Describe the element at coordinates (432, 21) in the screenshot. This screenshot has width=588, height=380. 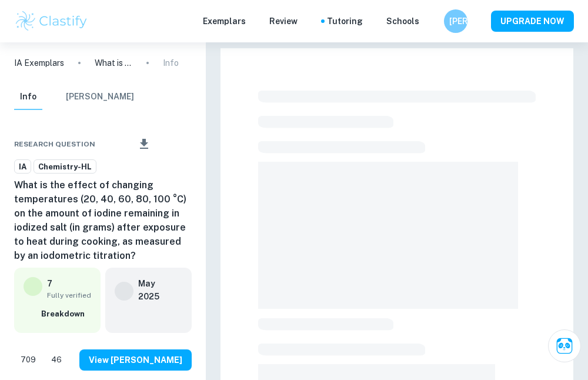
I see `button: Help and Feedback` at that location.